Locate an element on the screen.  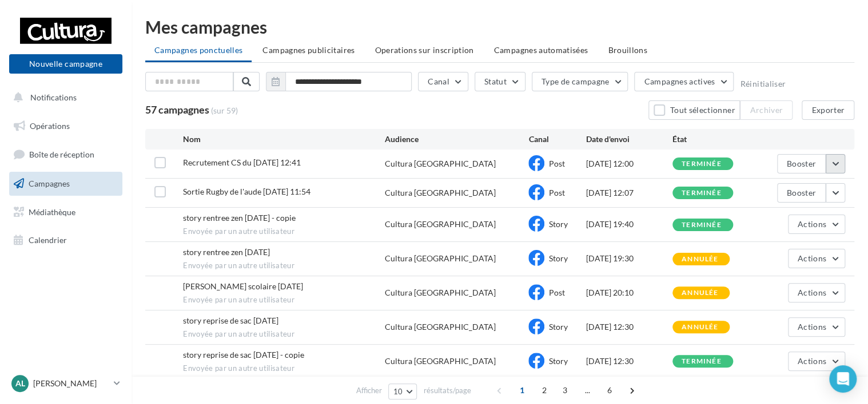
button: Type de campagne is located at coordinates (580, 81).